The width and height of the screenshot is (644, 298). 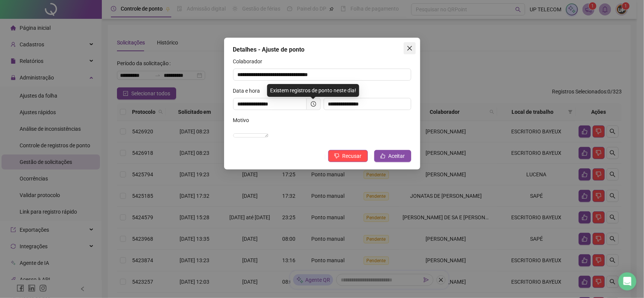 What do you see at coordinates (409, 48) in the screenshot?
I see `button: Close` at bounding box center [409, 48].